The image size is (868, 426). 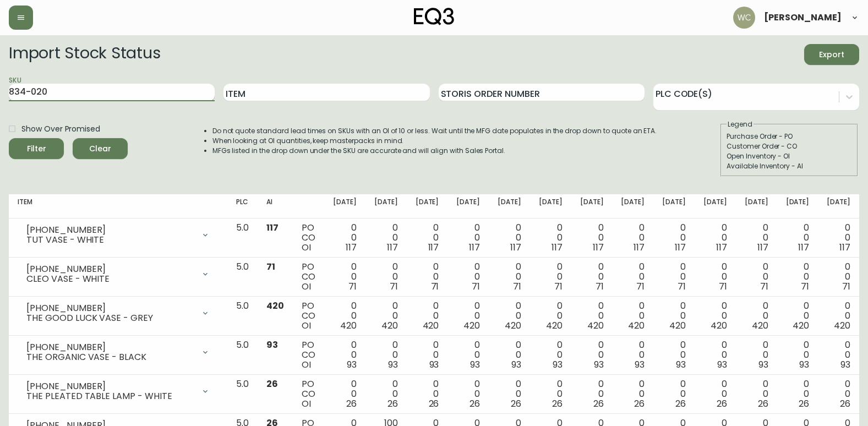 I want to click on button: Filter, so click(x=36, y=149).